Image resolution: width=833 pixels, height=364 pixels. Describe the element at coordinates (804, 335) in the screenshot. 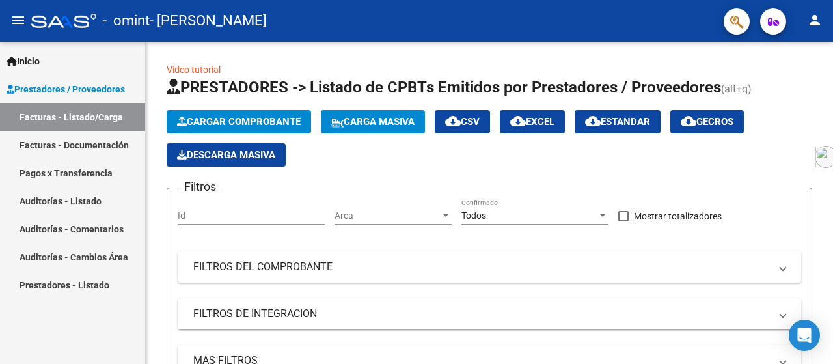

I see `div: Open Intercom Messenger` at that location.